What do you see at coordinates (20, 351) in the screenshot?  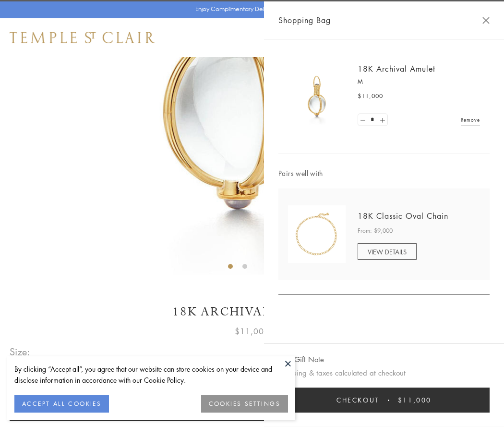 I see `span: Size:` at bounding box center [20, 351].